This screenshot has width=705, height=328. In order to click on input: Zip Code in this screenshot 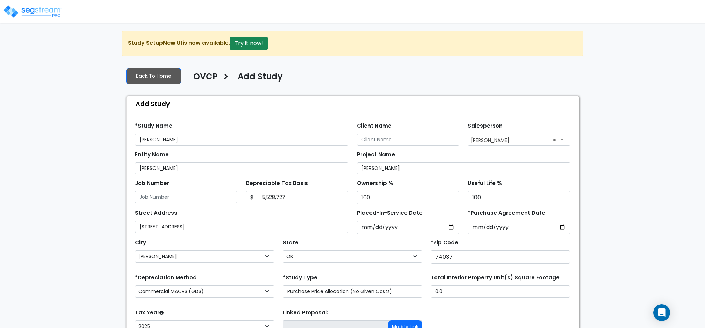, I will do `click(500, 257)`.